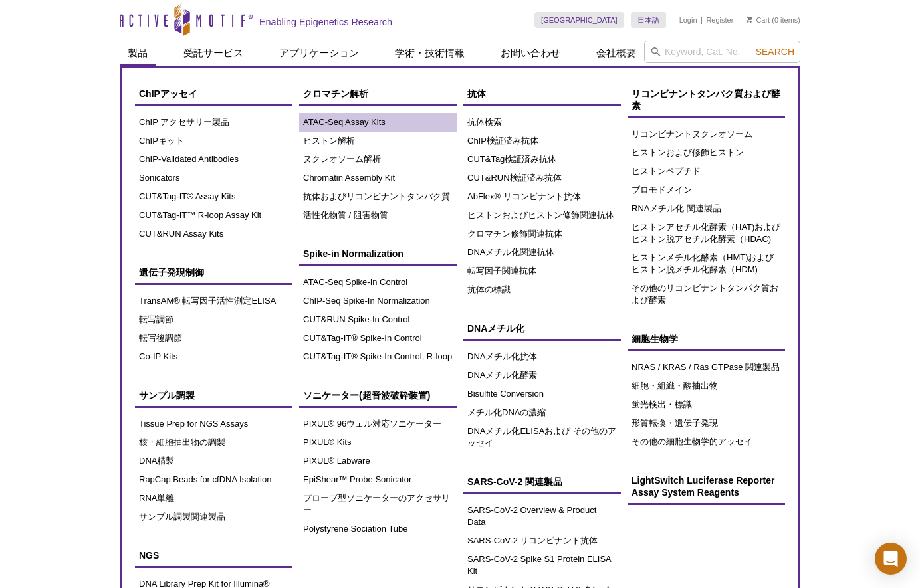  I want to click on span: DNAメチル化, so click(496, 328).